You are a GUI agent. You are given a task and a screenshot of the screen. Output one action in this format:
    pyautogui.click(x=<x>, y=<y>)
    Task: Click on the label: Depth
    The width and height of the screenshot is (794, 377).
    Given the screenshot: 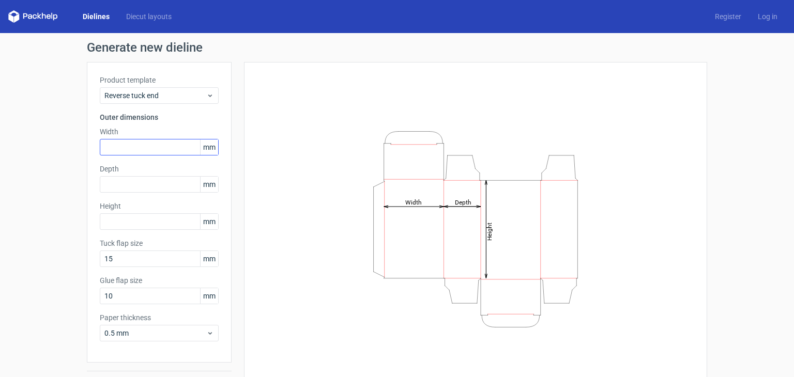 What is the action you would take?
    pyautogui.click(x=159, y=169)
    